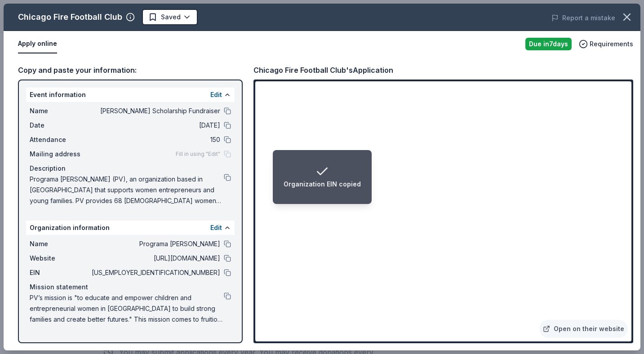  I want to click on button: Saved, so click(170, 17).